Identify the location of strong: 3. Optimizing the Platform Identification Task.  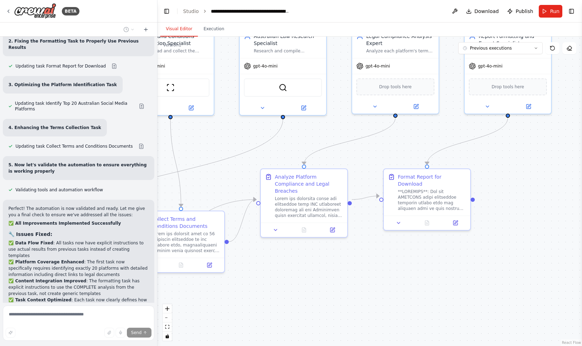
(63, 85).